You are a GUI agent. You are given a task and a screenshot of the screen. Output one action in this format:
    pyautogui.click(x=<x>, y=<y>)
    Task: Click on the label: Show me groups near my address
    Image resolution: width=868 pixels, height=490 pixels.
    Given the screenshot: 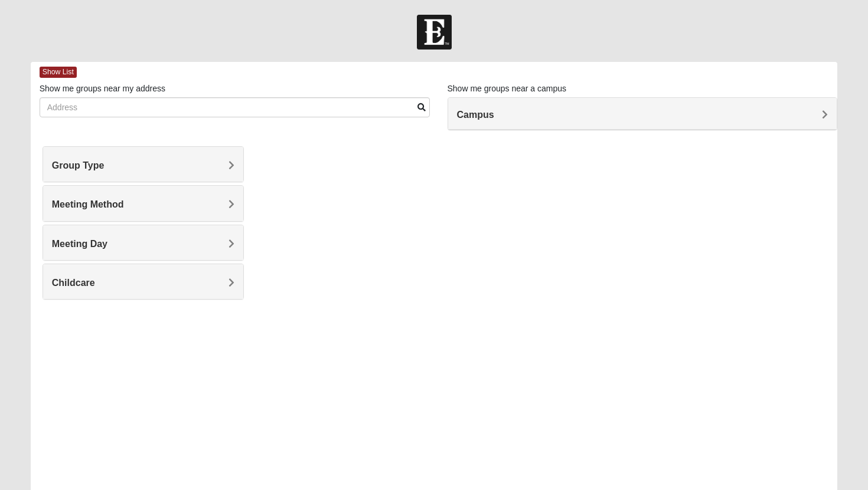 What is the action you would take?
    pyautogui.click(x=102, y=89)
    